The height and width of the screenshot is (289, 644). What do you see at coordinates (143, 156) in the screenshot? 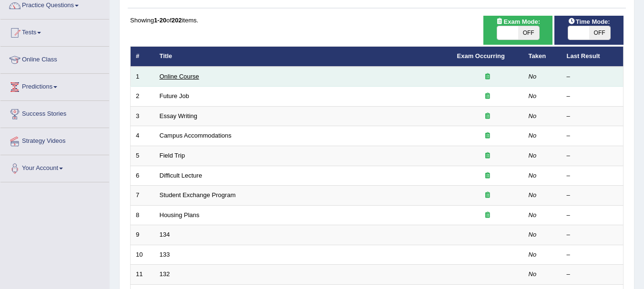
I see `td: 5` at bounding box center [143, 156].